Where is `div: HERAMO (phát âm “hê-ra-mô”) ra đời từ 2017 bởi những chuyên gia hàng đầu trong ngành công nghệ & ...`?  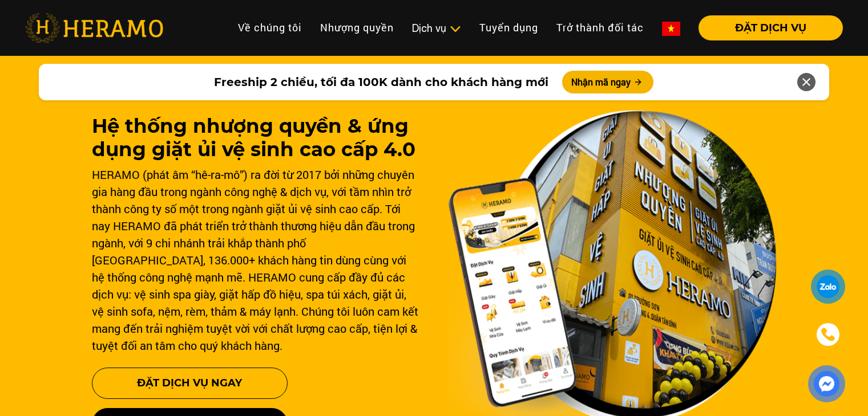
div: HERAMO (phát âm “hê-ra-mô”) ra đời từ 2017 bởi những chuyên gia hàng đầu trong ngành công nghệ & ... is located at coordinates (256, 260).